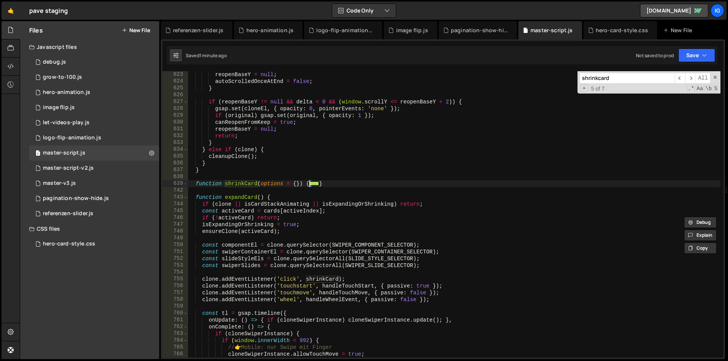  What do you see at coordinates (175, 211) in the screenshot?
I see `div: 745` at bounding box center [175, 211].